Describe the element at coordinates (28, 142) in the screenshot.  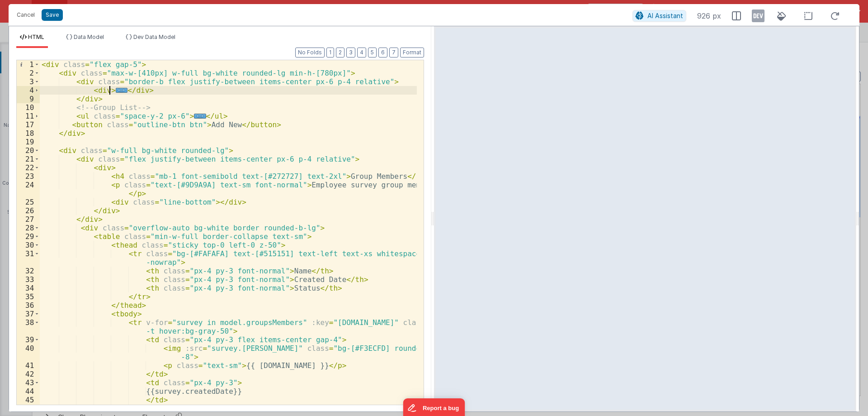
I see `div: 19` at that location.